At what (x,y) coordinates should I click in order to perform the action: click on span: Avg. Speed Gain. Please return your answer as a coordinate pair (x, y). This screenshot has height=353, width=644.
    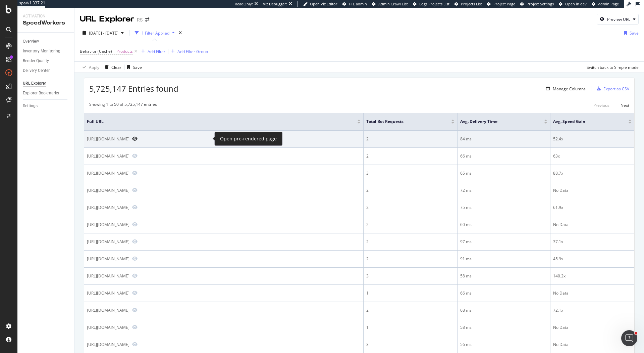
    Looking at the image, I should click on (586, 122).